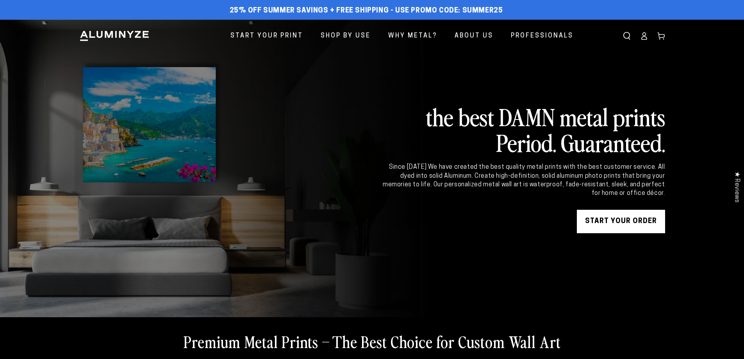  What do you see at coordinates (542, 36) in the screenshot?
I see `a: Professionals` at bounding box center [542, 36].